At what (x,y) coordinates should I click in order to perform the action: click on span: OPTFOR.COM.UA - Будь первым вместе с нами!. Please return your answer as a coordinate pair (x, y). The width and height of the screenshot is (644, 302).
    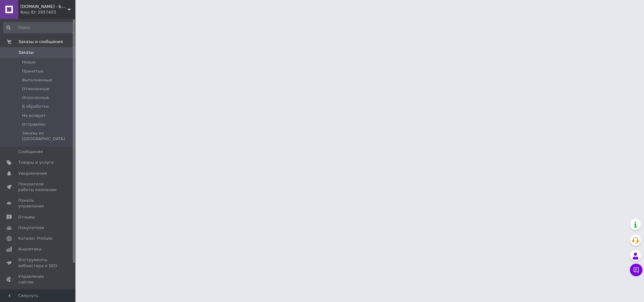
    Looking at the image, I should click on (44, 6).